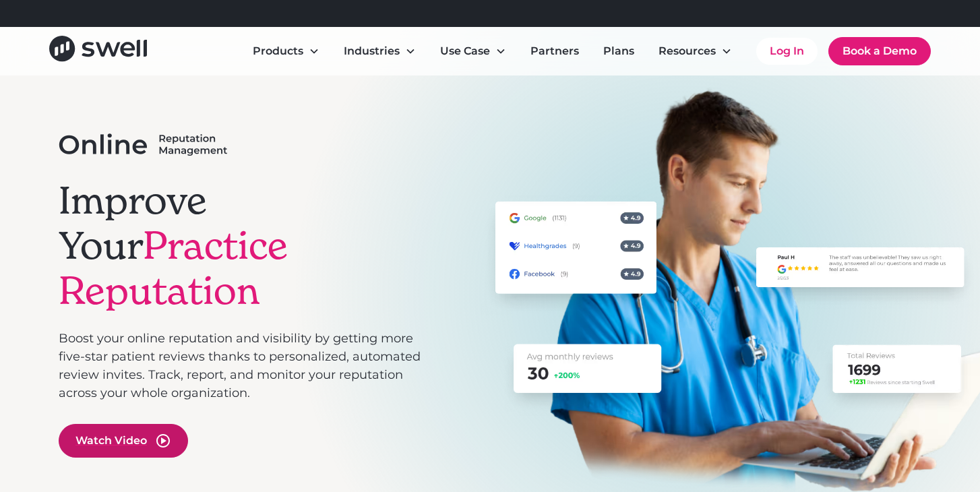 This screenshot has height=492, width=980. What do you see at coordinates (240, 246) in the screenshot?
I see `h1: Improve Your` at bounding box center [240, 246].